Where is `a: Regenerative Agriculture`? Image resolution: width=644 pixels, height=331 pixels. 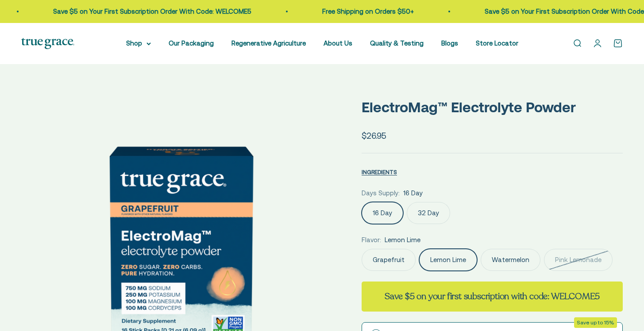 a: Regenerative Agriculture is located at coordinates (269, 43).